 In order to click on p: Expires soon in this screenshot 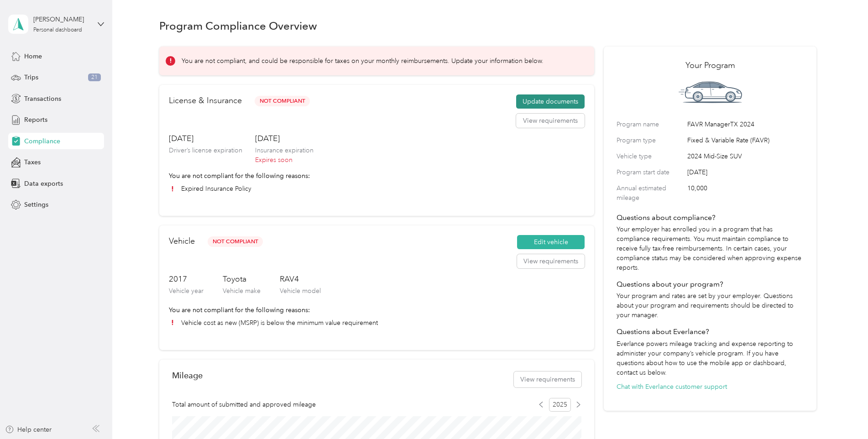, I will do `click(284, 160)`.